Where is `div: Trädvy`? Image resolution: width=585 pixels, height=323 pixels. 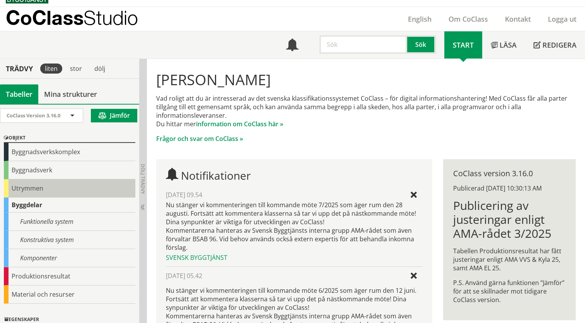
div: Trädvy is located at coordinates (19, 68).